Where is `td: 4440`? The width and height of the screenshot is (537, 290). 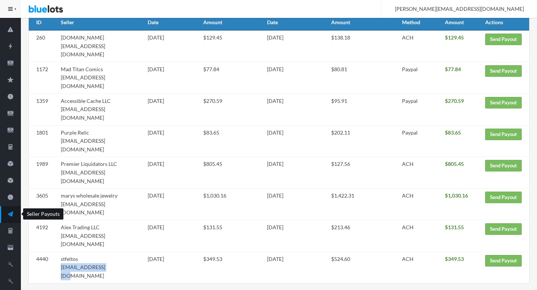 td: 4440 is located at coordinates (43, 268).